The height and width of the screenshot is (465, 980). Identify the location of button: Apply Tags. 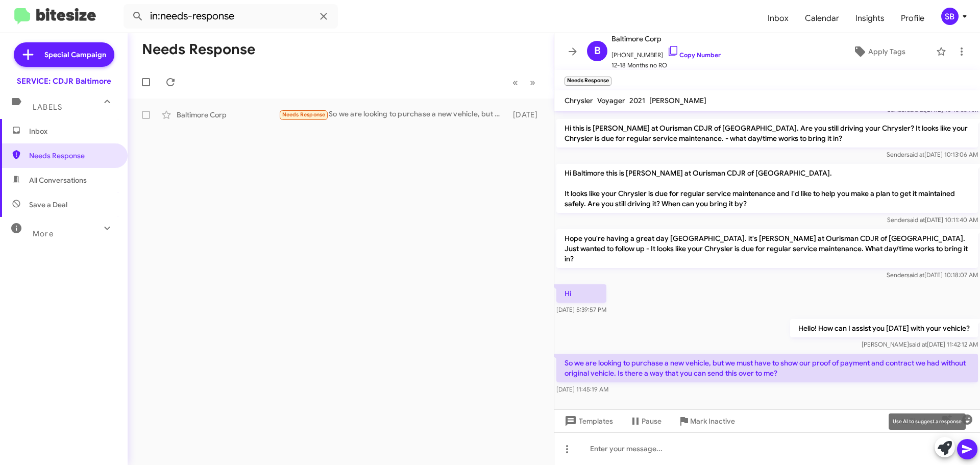
(878, 51).